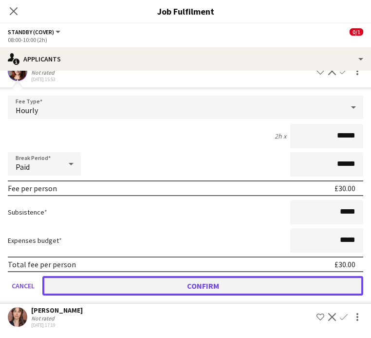 The width and height of the screenshot is (371, 338). I want to click on label: Expenses budget, so click(35, 240).